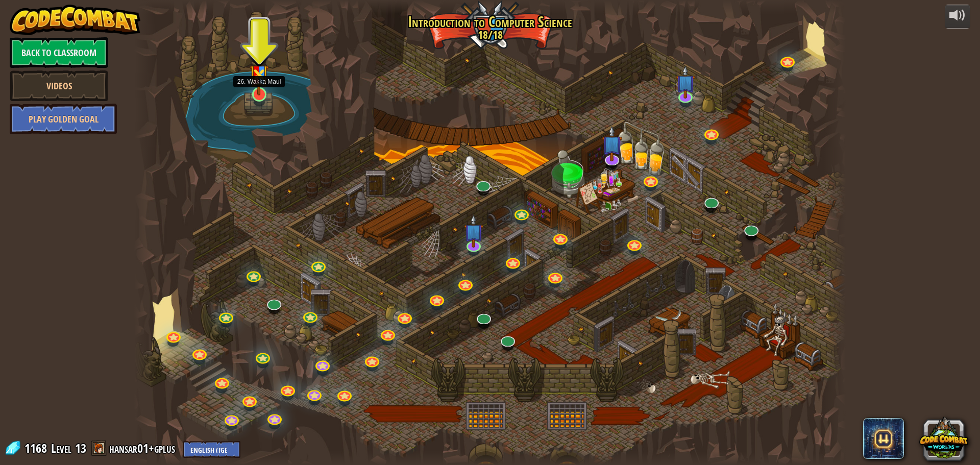 The width and height of the screenshot is (980, 465). What do you see at coordinates (259, 71) in the screenshot?
I see `img: level-banner-multiplayer.png` at bounding box center [259, 71].